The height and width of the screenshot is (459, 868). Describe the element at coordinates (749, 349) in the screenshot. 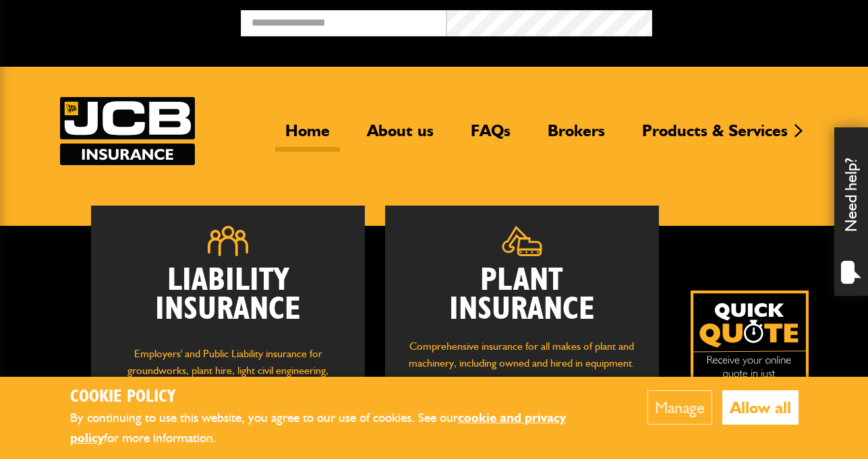

I see `img: Quick Quote` at that location.